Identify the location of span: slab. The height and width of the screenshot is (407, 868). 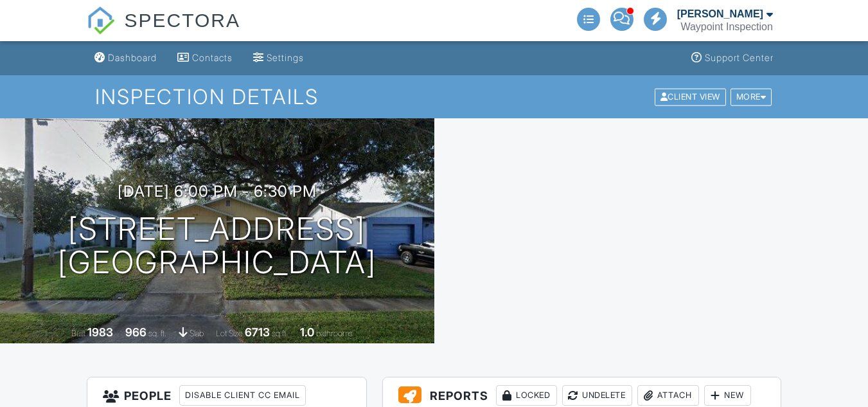
(196, 333).